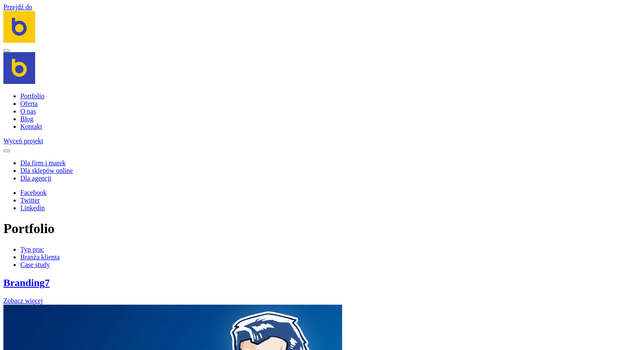  Describe the element at coordinates (33, 208) in the screenshot. I see `span: Linkedin` at that location.